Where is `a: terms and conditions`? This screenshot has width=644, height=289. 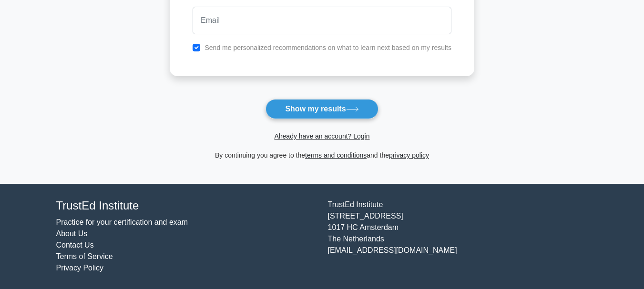
a: terms and conditions is located at coordinates (336, 155).